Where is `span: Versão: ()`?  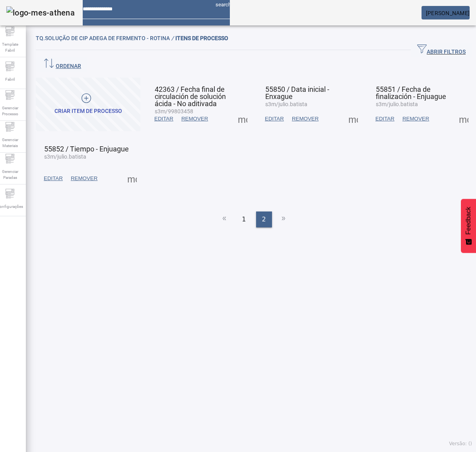
span: Versão: () is located at coordinates (460, 444).